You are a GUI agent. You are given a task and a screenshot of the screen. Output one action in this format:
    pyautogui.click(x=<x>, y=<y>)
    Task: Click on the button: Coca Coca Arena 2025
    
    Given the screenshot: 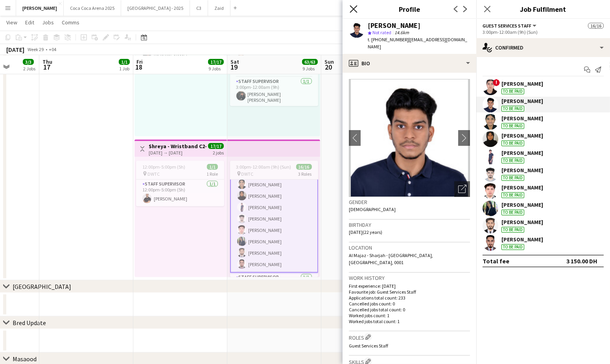 What is the action you would take?
    pyautogui.click(x=92, y=8)
    